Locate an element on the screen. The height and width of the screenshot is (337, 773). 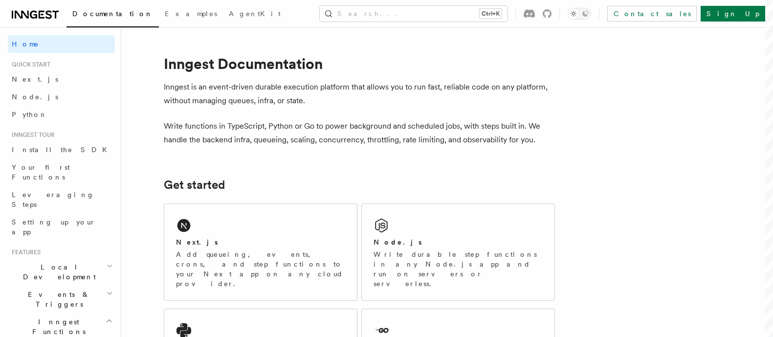
a: Node.jsWrite durable step functions in any Node.js app and run on servers or serverless. is located at coordinates (458, 252).